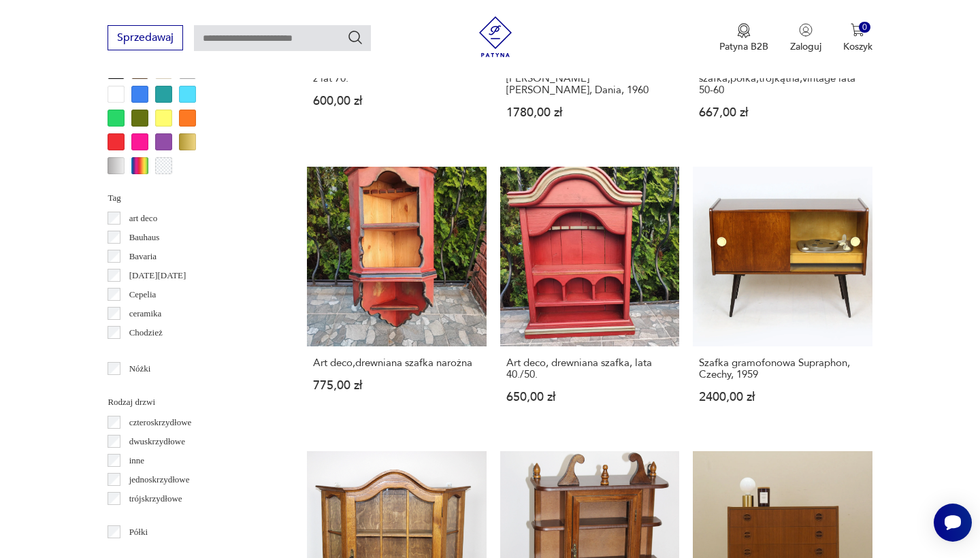 The height and width of the screenshot is (558, 980). I want to click on p: 667,00 zł, so click(782, 113).